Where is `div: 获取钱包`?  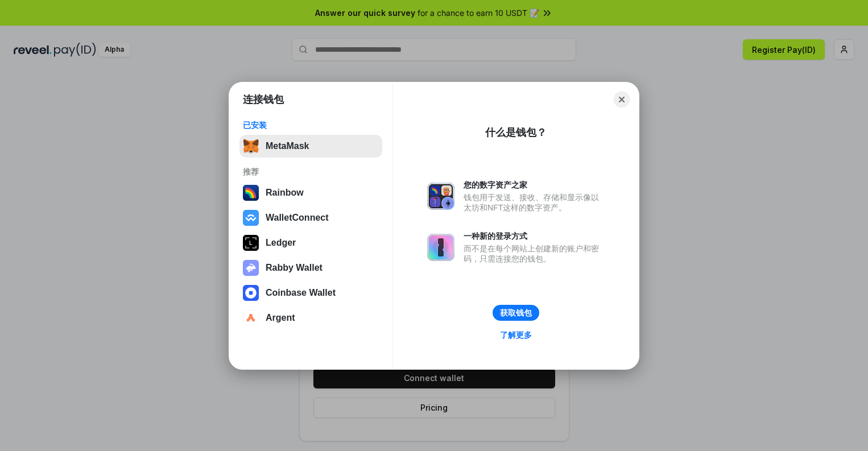
div: 获取钱包 is located at coordinates (516, 313).